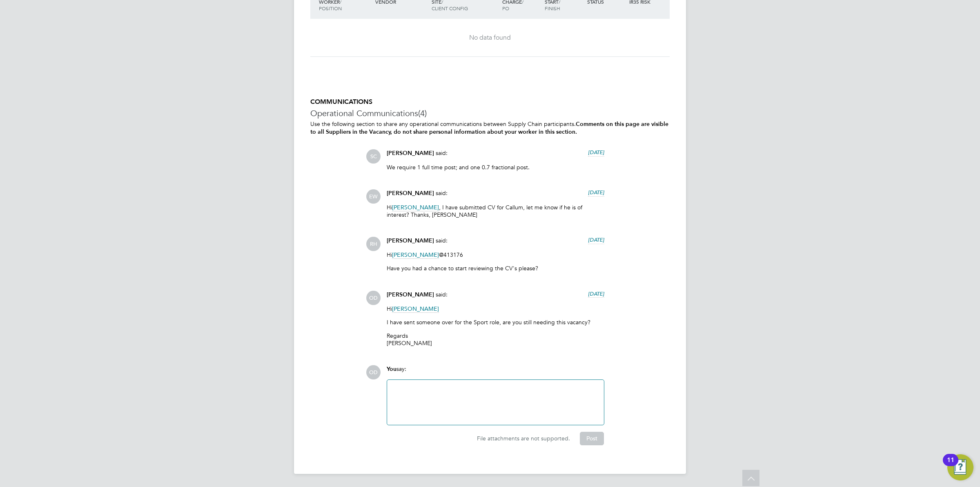 The height and width of the screenshot is (487, 980). I want to click on div: No data found, so click(490, 38).